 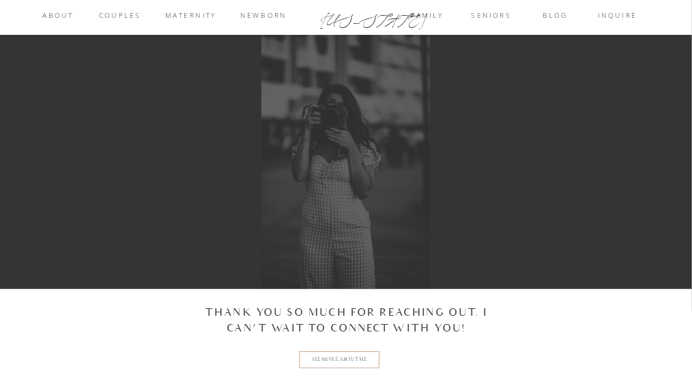 What do you see at coordinates (617, 16) in the screenshot?
I see `a: inquire` at bounding box center [617, 16].